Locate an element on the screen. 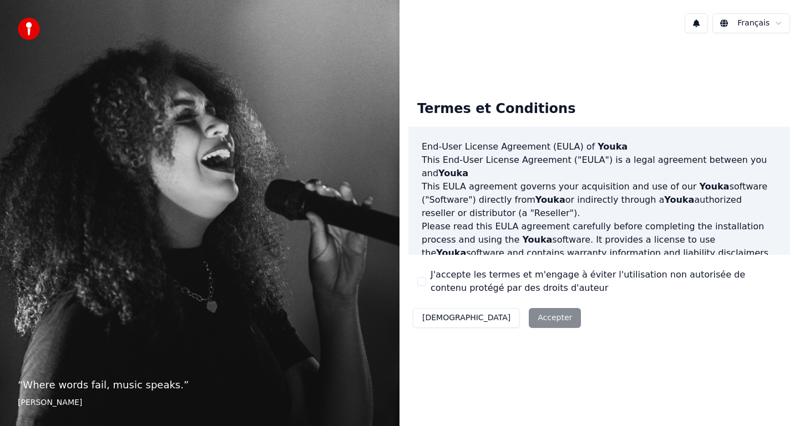  h3: End-User License Agreement (EULA) of is located at coordinates (599, 147).